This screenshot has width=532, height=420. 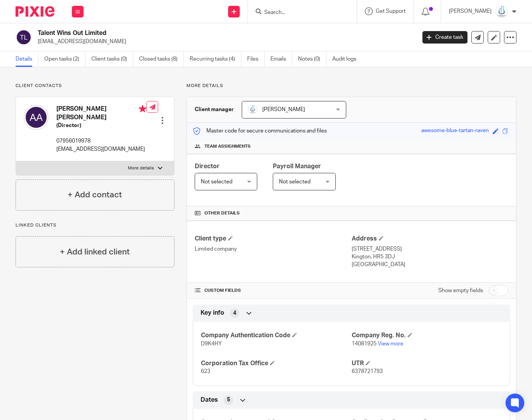 I want to click on h5: (Director), so click(x=102, y=126).